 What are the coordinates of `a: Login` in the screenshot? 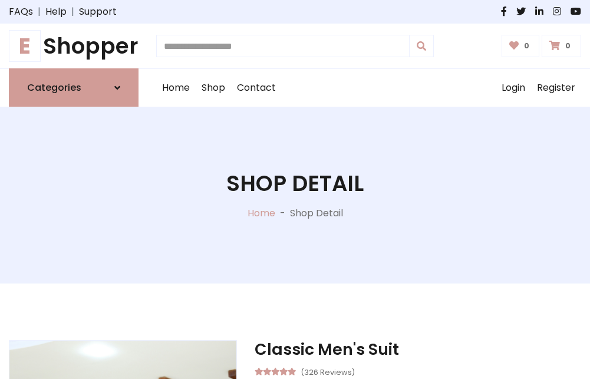 It's located at (513, 88).